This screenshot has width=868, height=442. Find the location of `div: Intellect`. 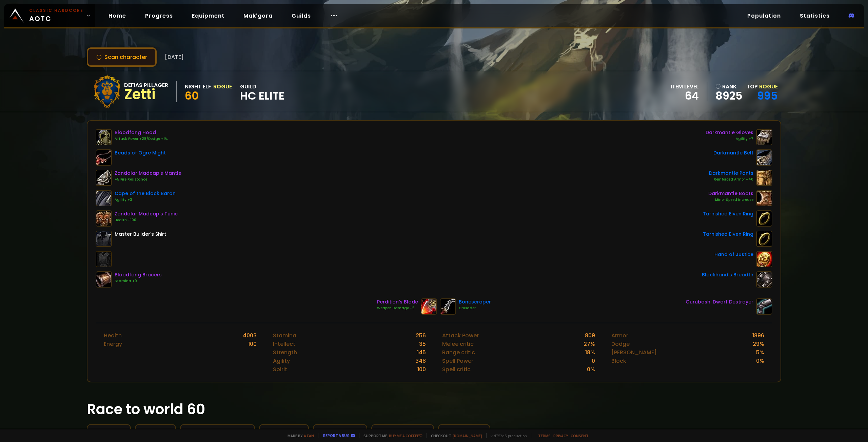

div: Intellect is located at coordinates (284, 343).